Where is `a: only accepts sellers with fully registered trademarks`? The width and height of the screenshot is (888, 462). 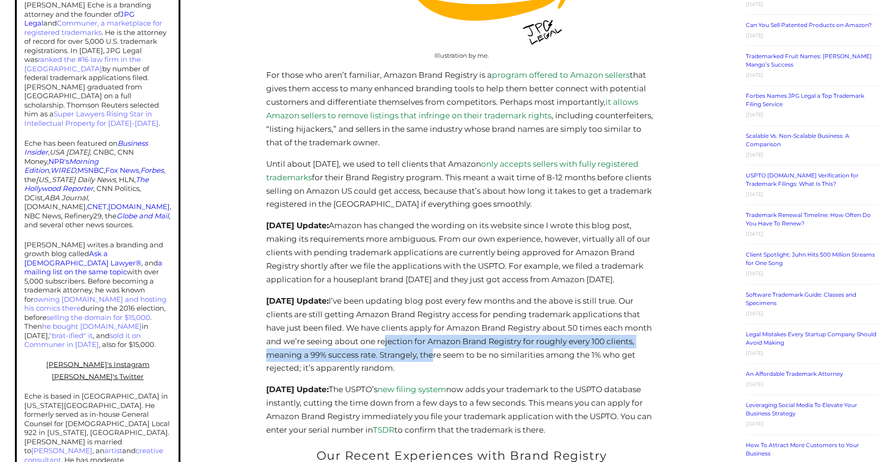
a: only accepts sellers with fully registered trademarks is located at coordinates (452, 171).